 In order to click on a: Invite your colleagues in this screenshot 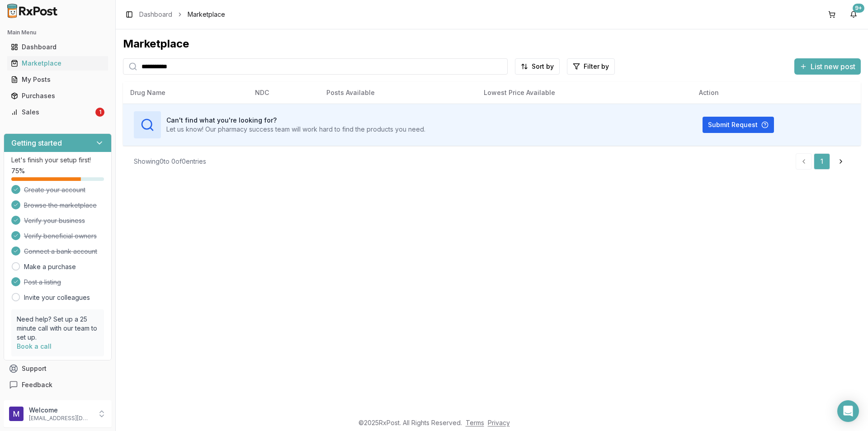, I will do `click(57, 297)`.